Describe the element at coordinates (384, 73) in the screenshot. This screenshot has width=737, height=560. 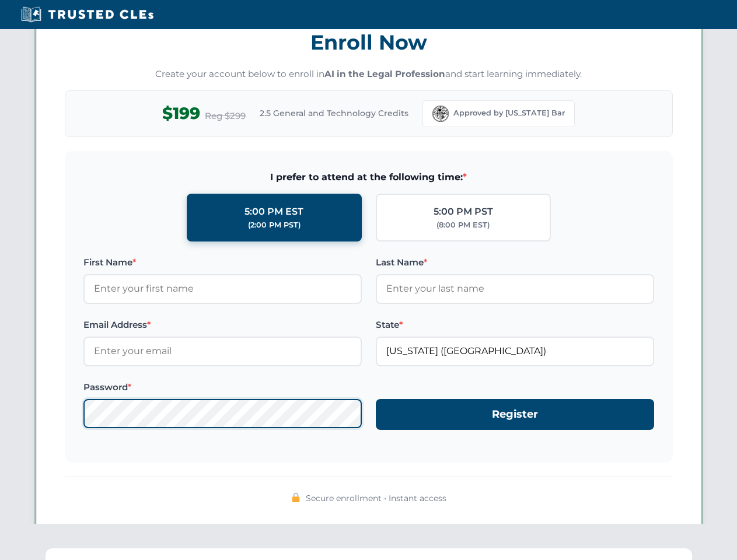
I see `strong: AI in the Legal Profession` at that location.